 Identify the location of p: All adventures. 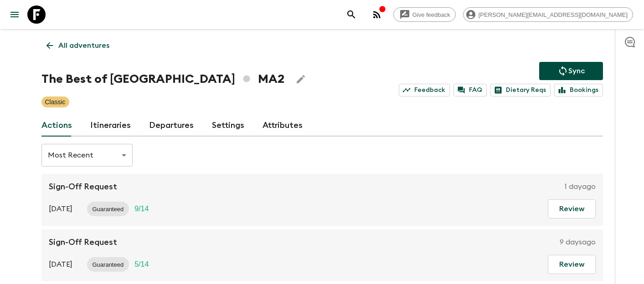
(84, 45).